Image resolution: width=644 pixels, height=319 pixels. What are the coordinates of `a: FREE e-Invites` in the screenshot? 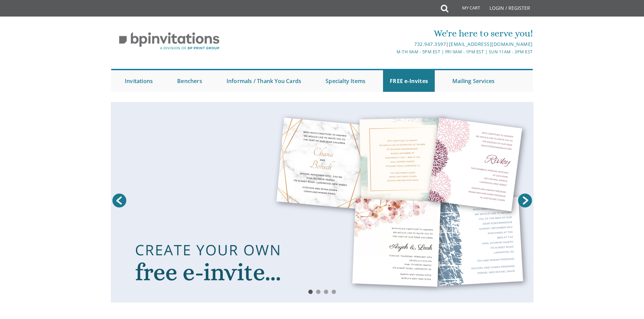 It's located at (409, 81).